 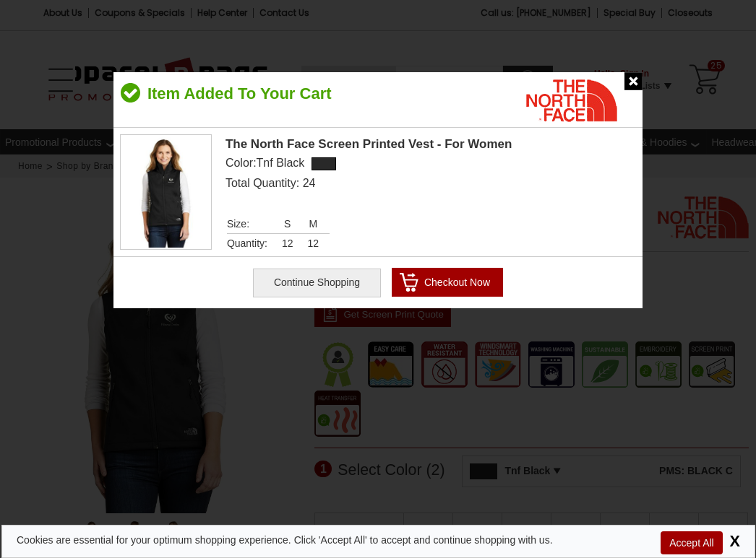 I want to click on td: Quantity:, so click(x=255, y=244).